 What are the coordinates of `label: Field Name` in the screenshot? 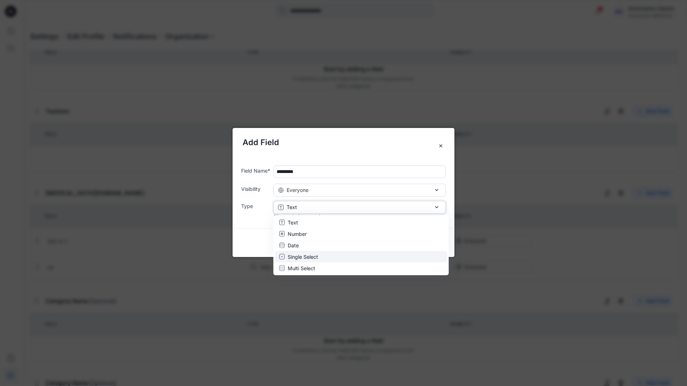 It's located at (256, 171).